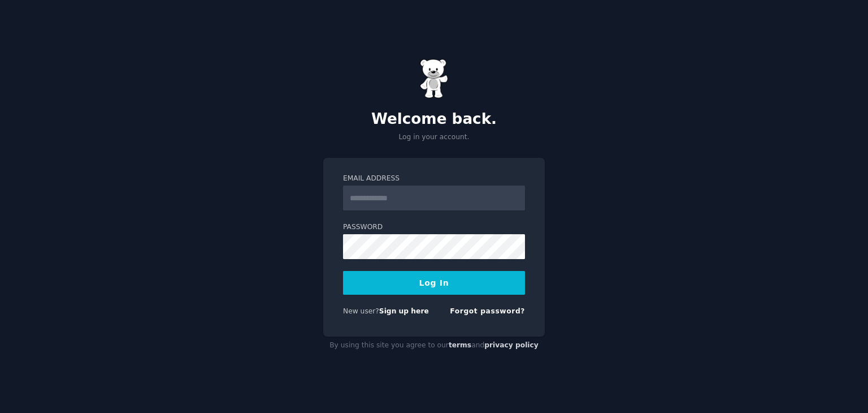 This screenshot has height=413, width=868. Describe the element at coordinates (434, 283) in the screenshot. I see `button: Log In` at that location.